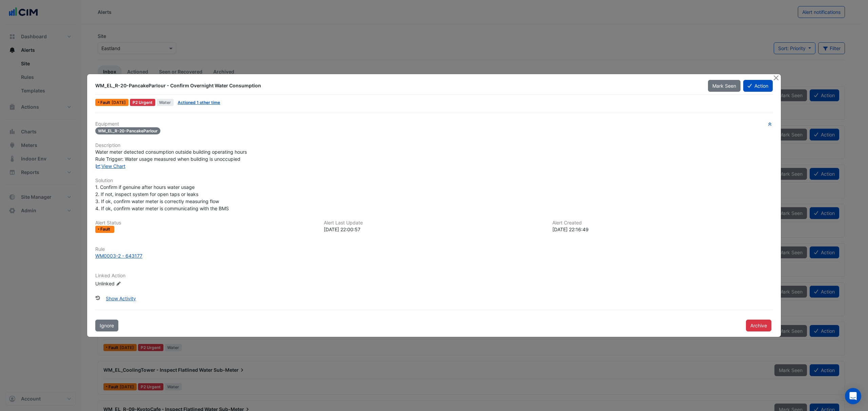  I want to click on div: Open Intercom Messenger, so click(853, 396).